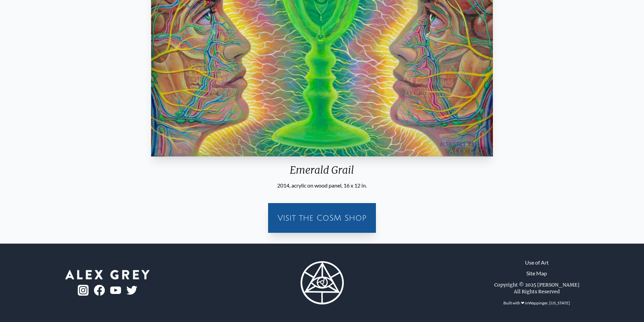 The width and height of the screenshot is (644, 322). Describe the element at coordinates (322, 173) in the screenshot. I see `div: Emerald Grail` at that location.